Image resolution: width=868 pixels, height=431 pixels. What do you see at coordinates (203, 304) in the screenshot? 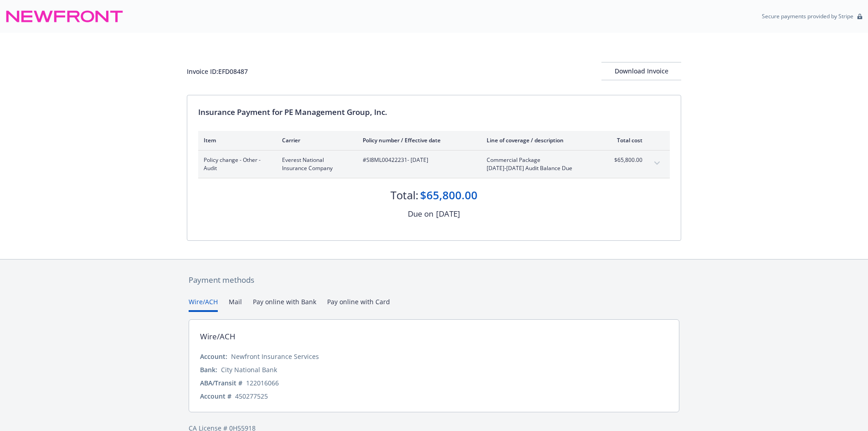
I see `button: Wire/ACH` at bounding box center [203, 304].